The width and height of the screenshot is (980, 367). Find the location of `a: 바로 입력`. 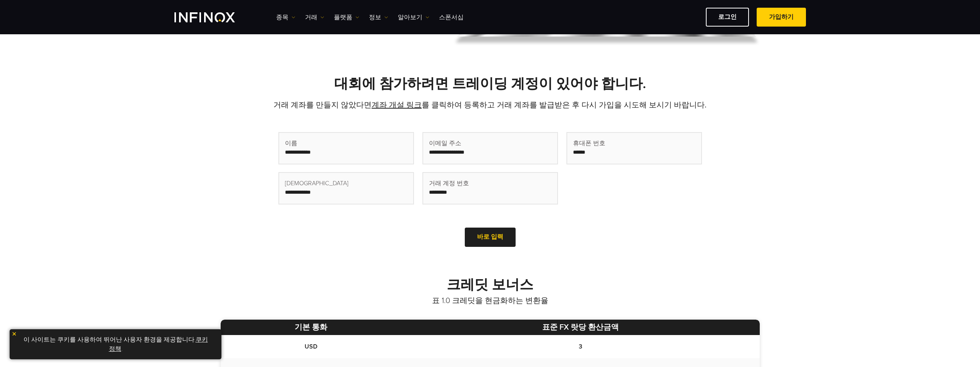

a: 바로 입력 is located at coordinates (490, 237).